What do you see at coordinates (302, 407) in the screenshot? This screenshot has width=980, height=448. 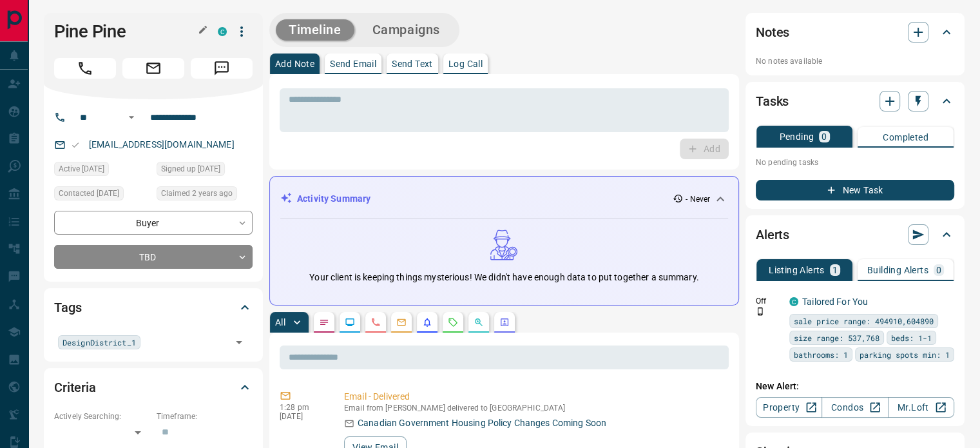 I see `p: 1:28 pm` at bounding box center [302, 407].